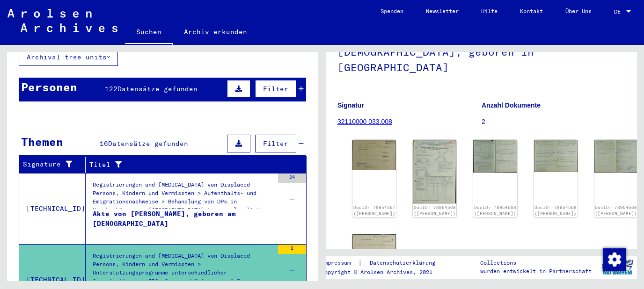 The height and width of the screenshot is (289, 644). Describe the element at coordinates (339, 263) in the screenshot. I see `a: Impressum` at that location.